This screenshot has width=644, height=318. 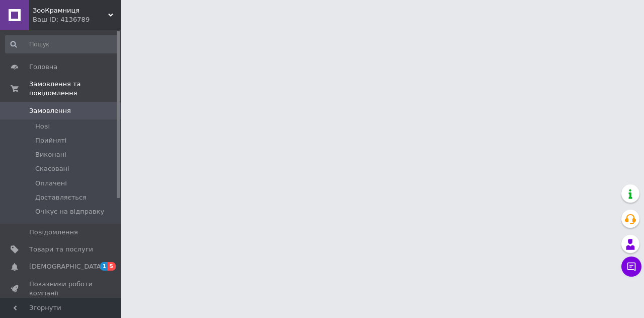 I want to click on span: Доставляється, so click(x=61, y=198).